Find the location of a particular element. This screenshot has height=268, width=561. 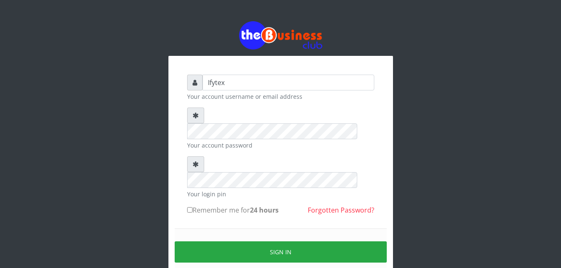

label: Remember me for is located at coordinates (233, 210).